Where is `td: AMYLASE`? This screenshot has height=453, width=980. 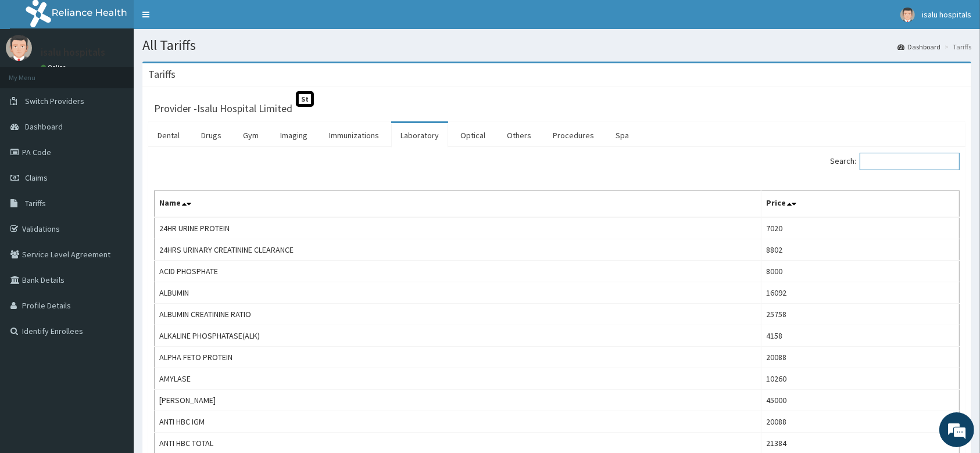 td: AMYLASE is located at coordinates (458, 379).